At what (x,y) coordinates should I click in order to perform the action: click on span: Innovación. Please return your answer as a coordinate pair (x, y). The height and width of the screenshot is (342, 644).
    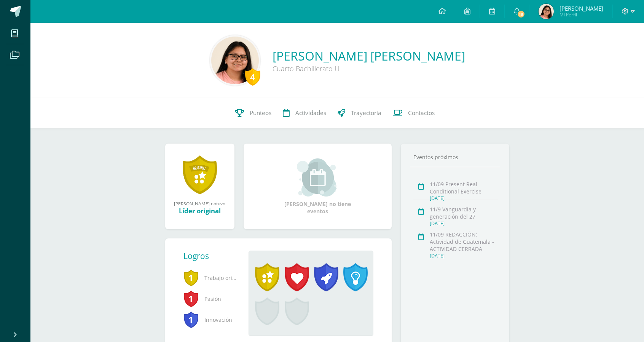
    Looking at the image, I should click on (210, 320).